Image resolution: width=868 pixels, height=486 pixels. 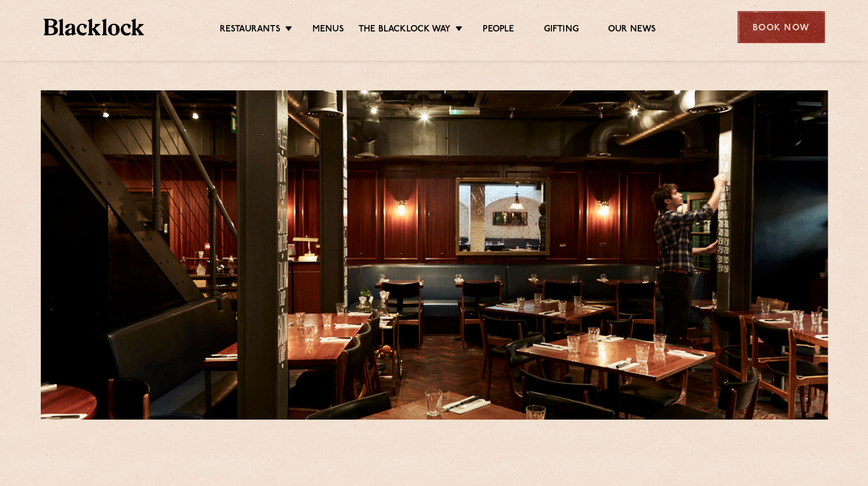 I want to click on img: BL_Textured_Logo-footer-cropped.svg, so click(x=94, y=27).